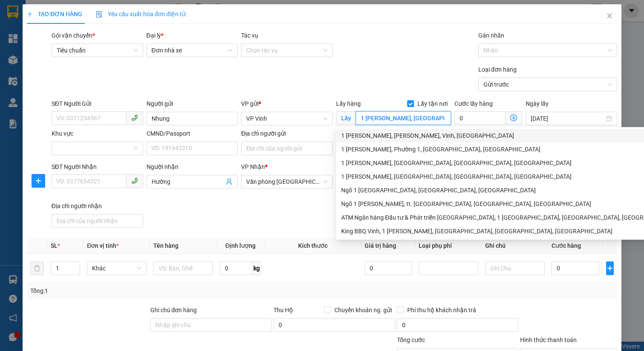 This screenshot has width=644, height=351. Describe the element at coordinates (548, 340) in the screenshot. I see `label: Hình thức thanh toán` at that location.